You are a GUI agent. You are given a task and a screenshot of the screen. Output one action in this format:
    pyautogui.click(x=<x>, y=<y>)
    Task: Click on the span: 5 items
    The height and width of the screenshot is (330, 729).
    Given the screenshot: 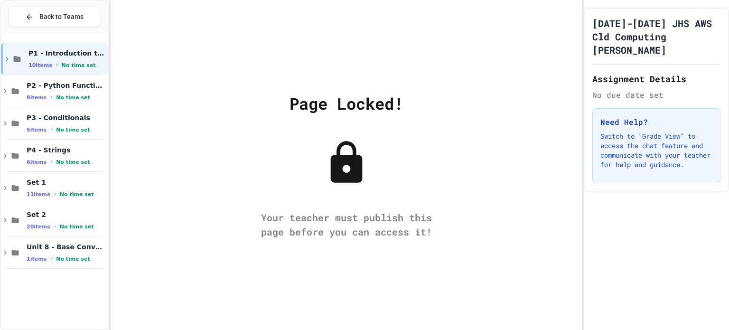 What is the action you would take?
    pyautogui.click(x=37, y=130)
    